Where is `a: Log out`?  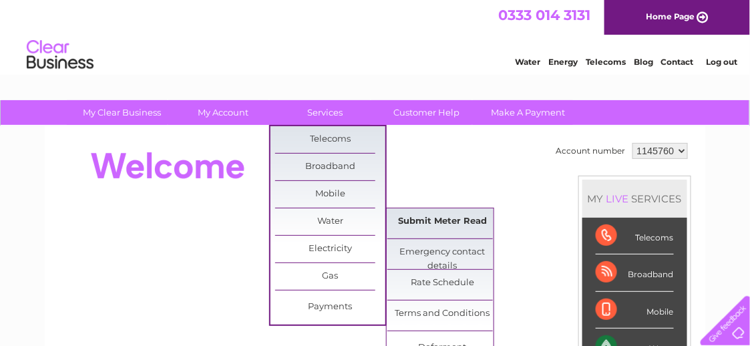
a: Log out is located at coordinates (721, 61).